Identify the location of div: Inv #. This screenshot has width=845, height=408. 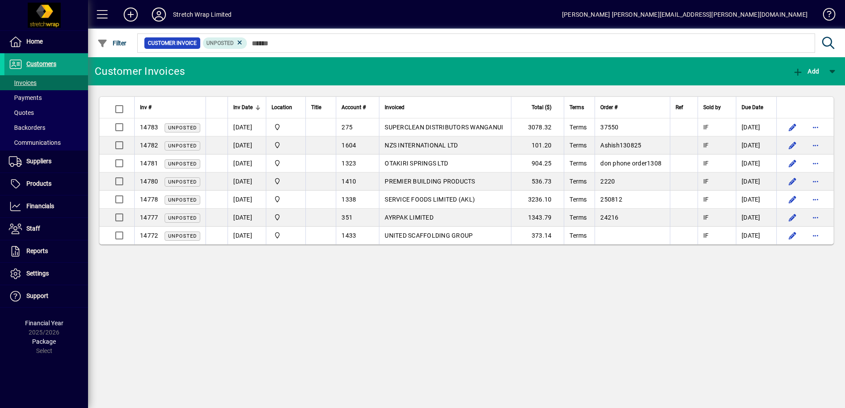
(170, 107).